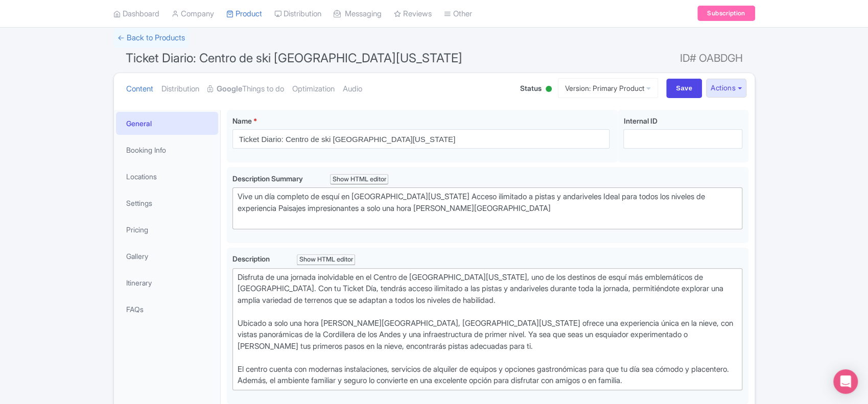  I want to click on a: General, so click(167, 123).